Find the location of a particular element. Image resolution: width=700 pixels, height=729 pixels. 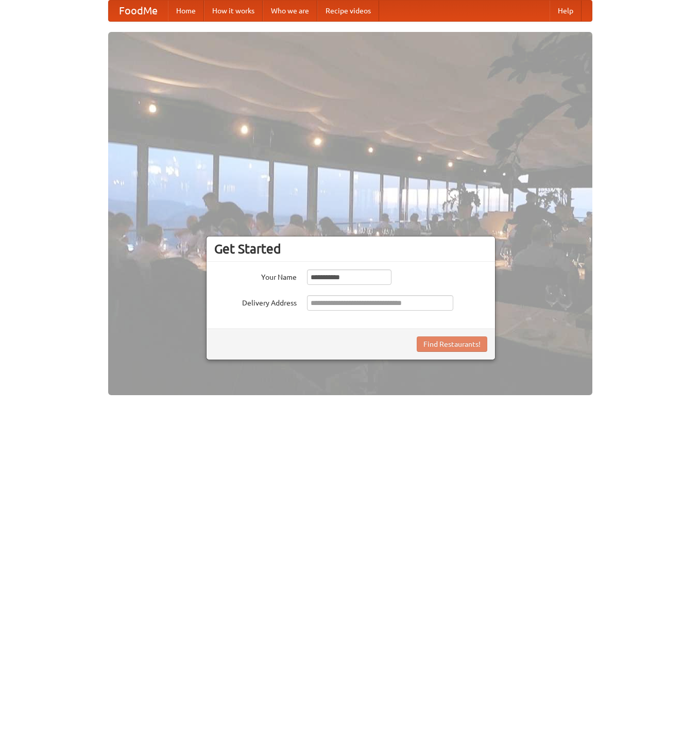

a: Home is located at coordinates (186, 11).